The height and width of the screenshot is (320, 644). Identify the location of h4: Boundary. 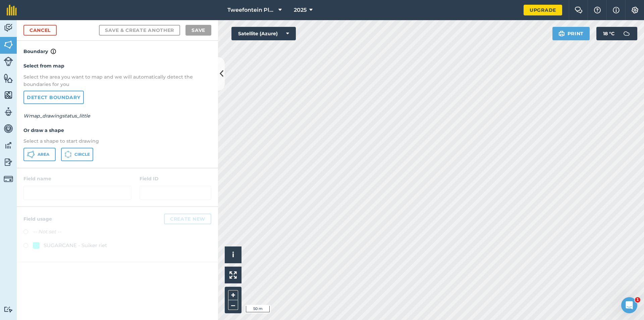
(117, 48).